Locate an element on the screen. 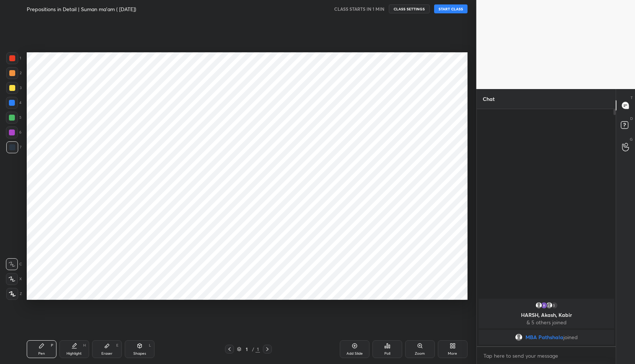 The height and width of the screenshot is (364, 635). p: & 5 others joined is located at coordinates (546, 323).